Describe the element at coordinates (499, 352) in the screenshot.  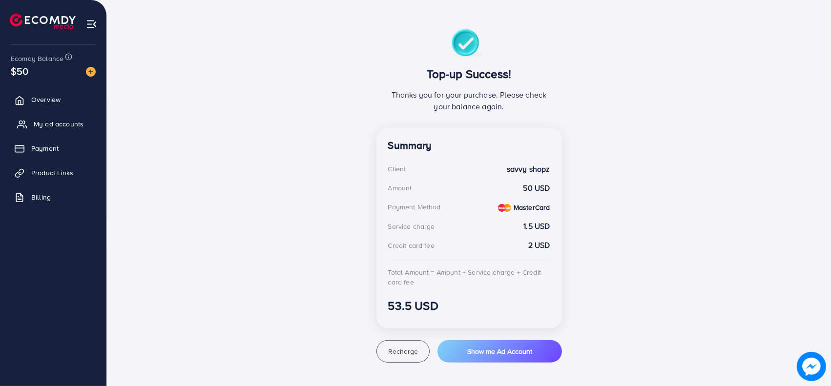
I see `button: Show me Ad Account` at that location.